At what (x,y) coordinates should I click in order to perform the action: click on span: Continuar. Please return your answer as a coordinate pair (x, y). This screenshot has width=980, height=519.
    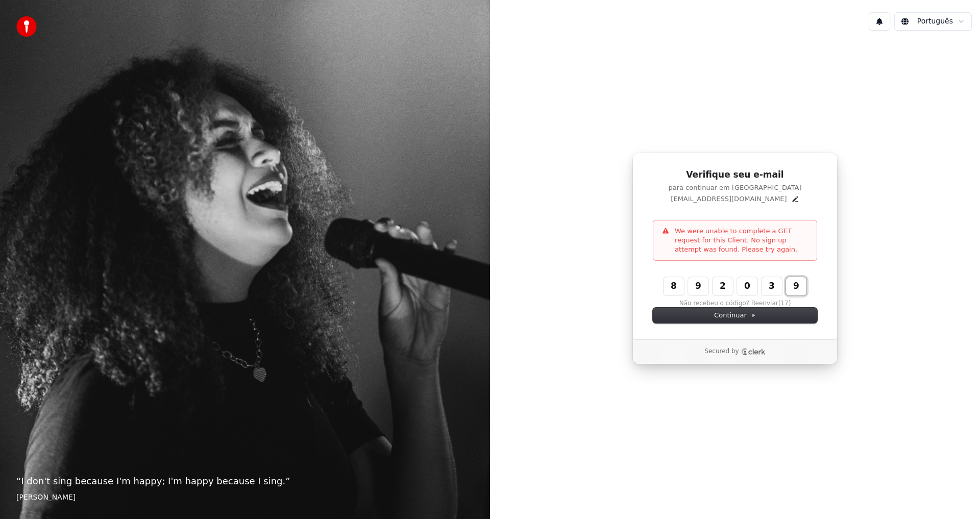
    Looking at the image, I should click on (735, 316).